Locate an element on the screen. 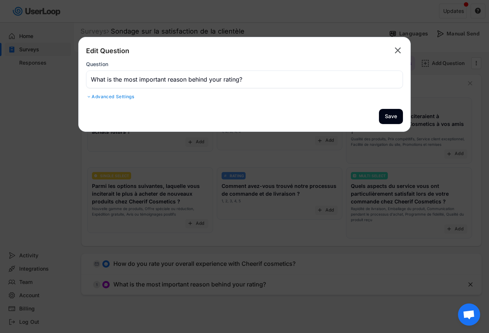 The width and height of the screenshot is (489, 333). input: Type your question here... is located at coordinates (244, 79).